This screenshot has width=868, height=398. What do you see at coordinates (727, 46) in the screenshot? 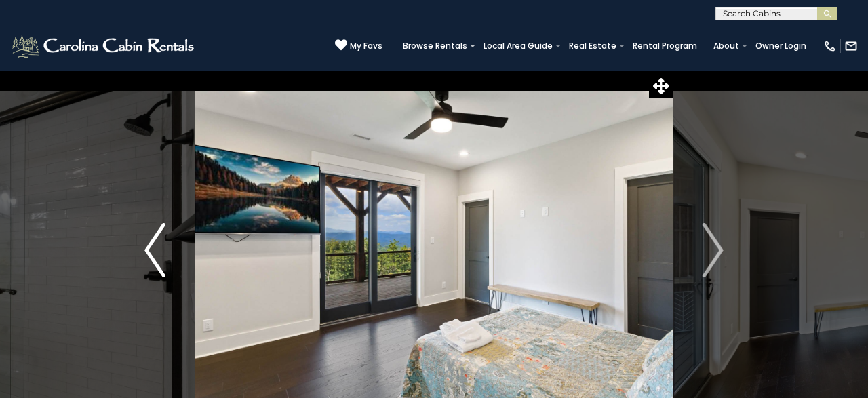
I see `a: About` at bounding box center [727, 46].